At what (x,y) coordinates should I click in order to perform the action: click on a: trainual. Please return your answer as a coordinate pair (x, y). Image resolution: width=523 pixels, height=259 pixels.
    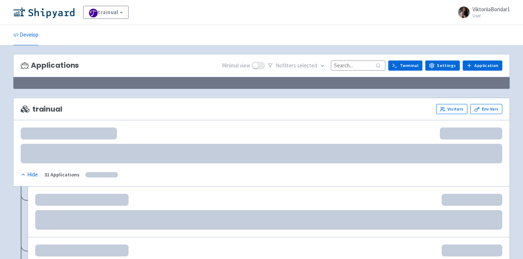
    Looking at the image, I should click on (106, 12).